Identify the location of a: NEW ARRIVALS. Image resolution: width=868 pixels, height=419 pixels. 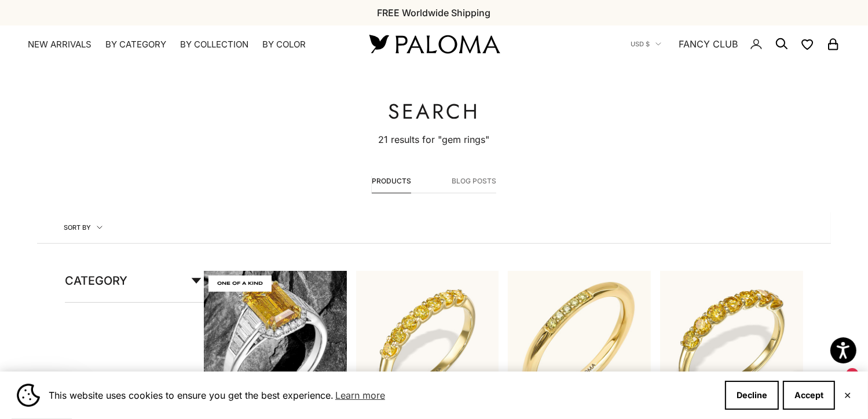
(60, 45).